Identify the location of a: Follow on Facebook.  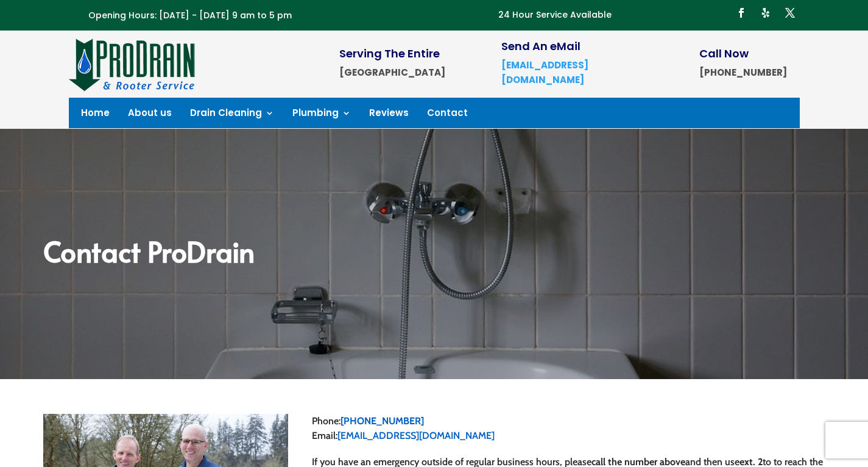
(741, 13).